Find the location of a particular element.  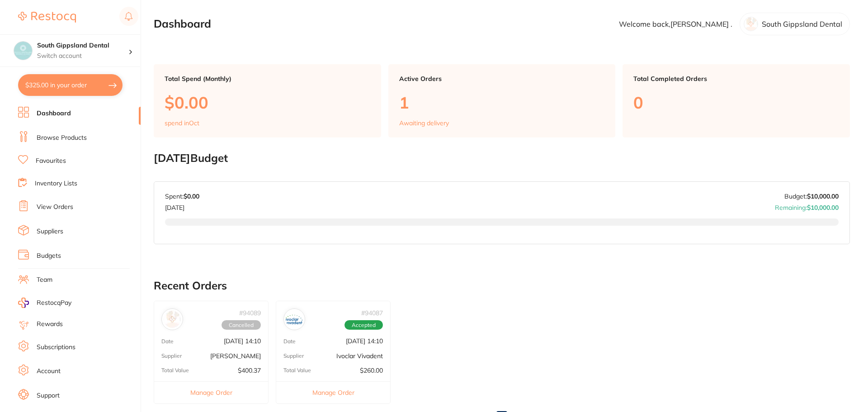

a: Inventory Lists is located at coordinates (56, 184).